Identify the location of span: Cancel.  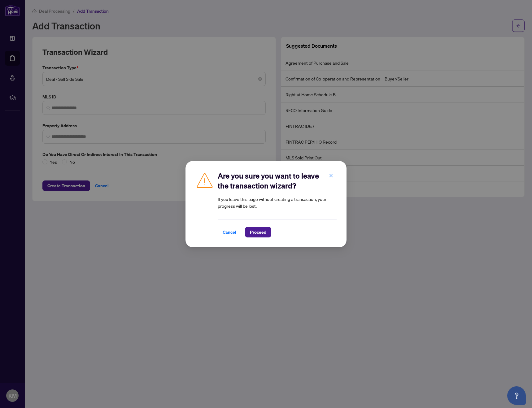
(229, 232).